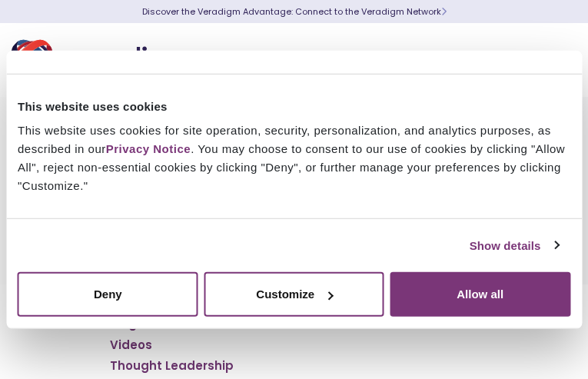 The height and width of the screenshot is (379, 588). I want to click on div: This website uses cookies, so click(294, 106).